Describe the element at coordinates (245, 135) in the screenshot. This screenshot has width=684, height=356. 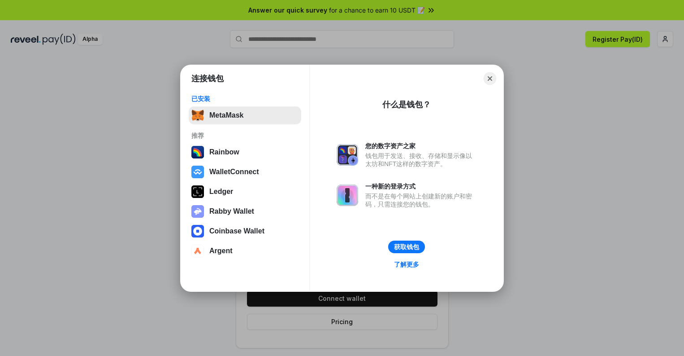
I see `div: 推荐` at that location.